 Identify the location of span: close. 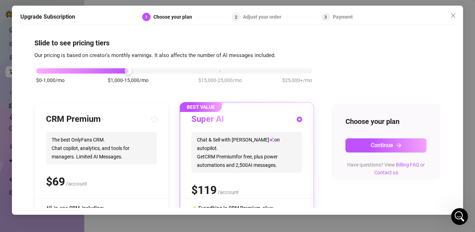
(454, 15).